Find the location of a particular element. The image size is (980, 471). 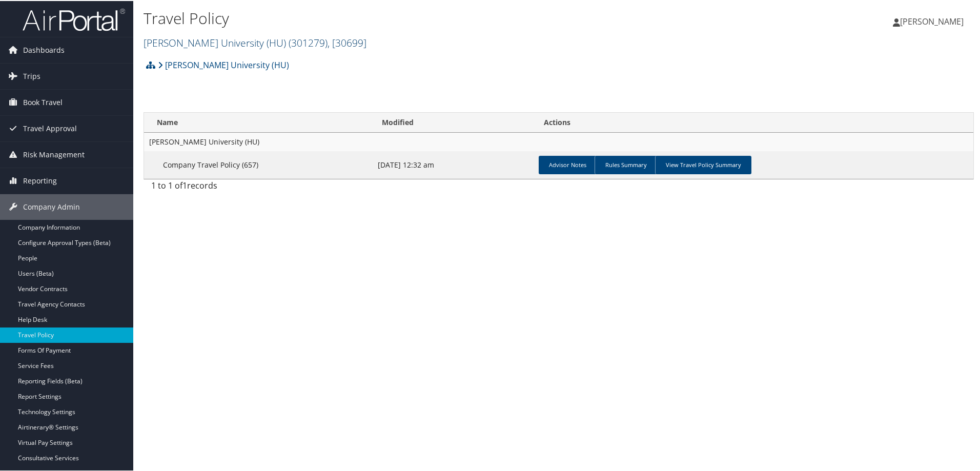

span: Travel Approval is located at coordinates (50, 127).